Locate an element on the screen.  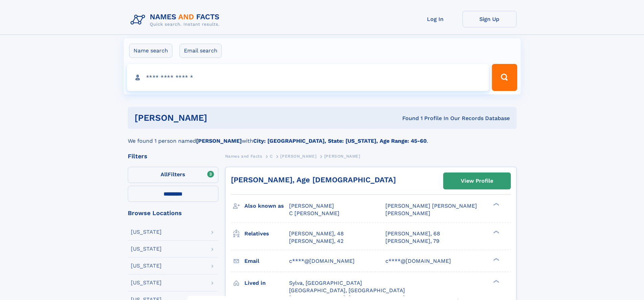
label: Filters is located at coordinates (173, 175).